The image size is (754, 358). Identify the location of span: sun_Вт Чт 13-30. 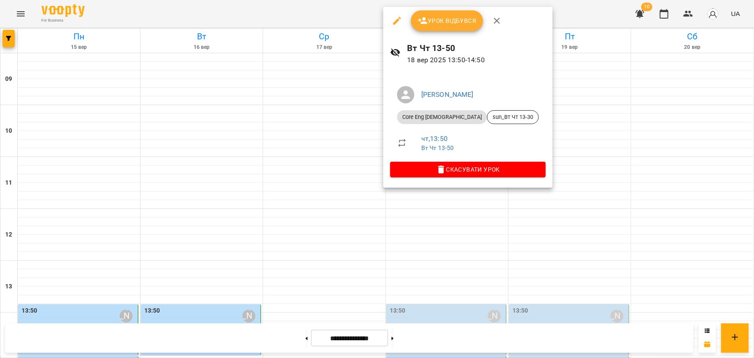
(513, 117).